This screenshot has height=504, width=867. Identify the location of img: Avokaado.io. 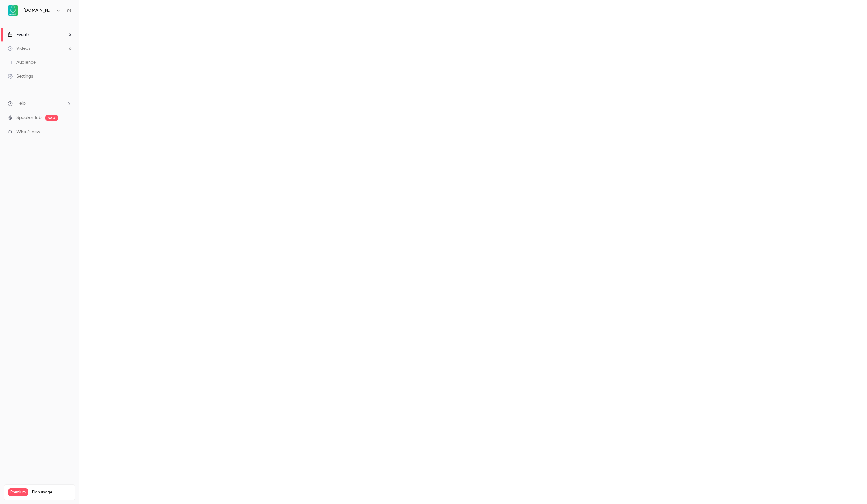
(13, 11).